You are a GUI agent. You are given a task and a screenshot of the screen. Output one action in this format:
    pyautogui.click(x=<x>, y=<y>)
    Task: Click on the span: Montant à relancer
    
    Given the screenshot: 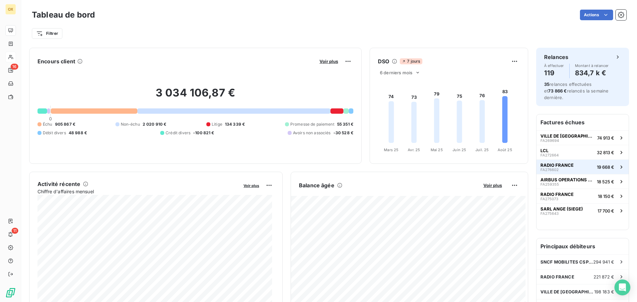 What is the action you would take?
    pyautogui.click(x=592, y=66)
    